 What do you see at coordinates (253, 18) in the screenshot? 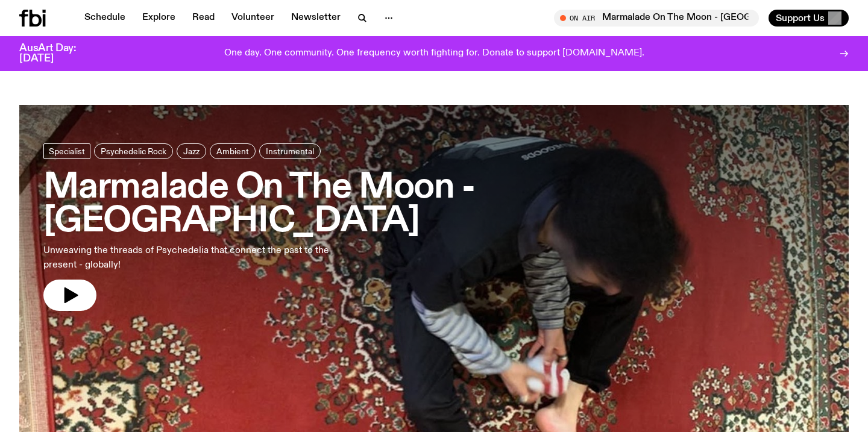
I see `a: Volunteer` at bounding box center [253, 18].